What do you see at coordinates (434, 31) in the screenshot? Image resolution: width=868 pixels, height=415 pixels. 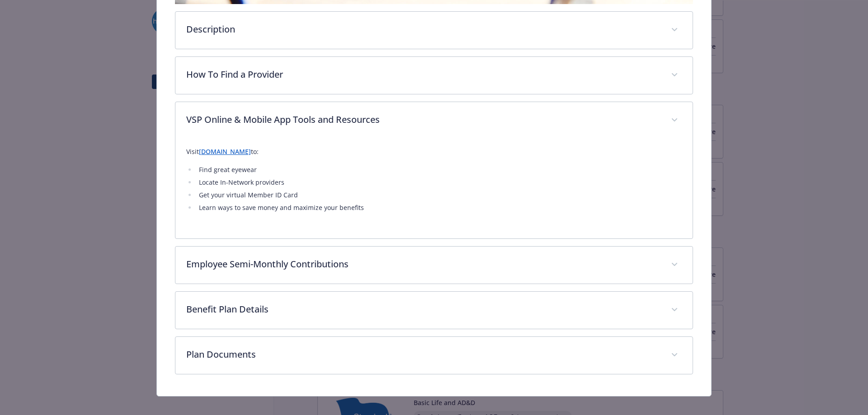 I see `div: Description` at bounding box center [434, 31].